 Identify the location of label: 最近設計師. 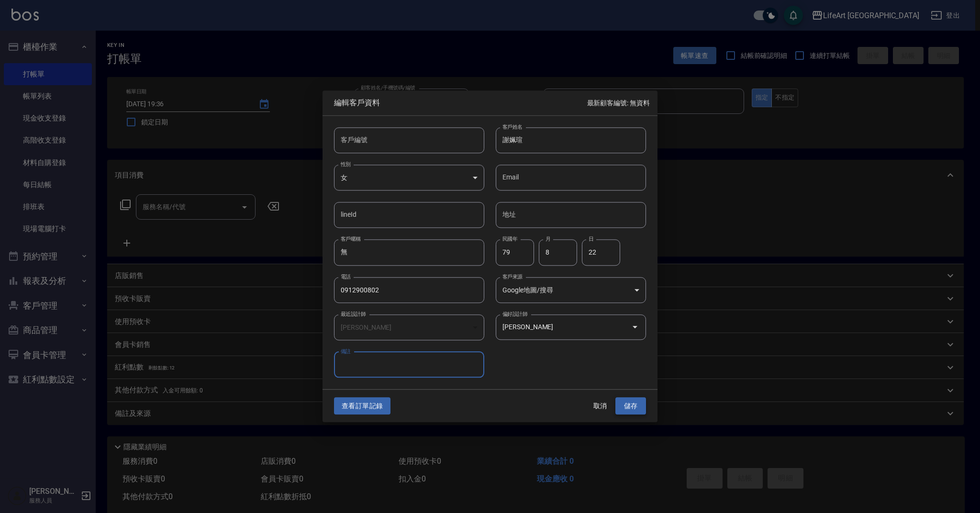
(353, 314).